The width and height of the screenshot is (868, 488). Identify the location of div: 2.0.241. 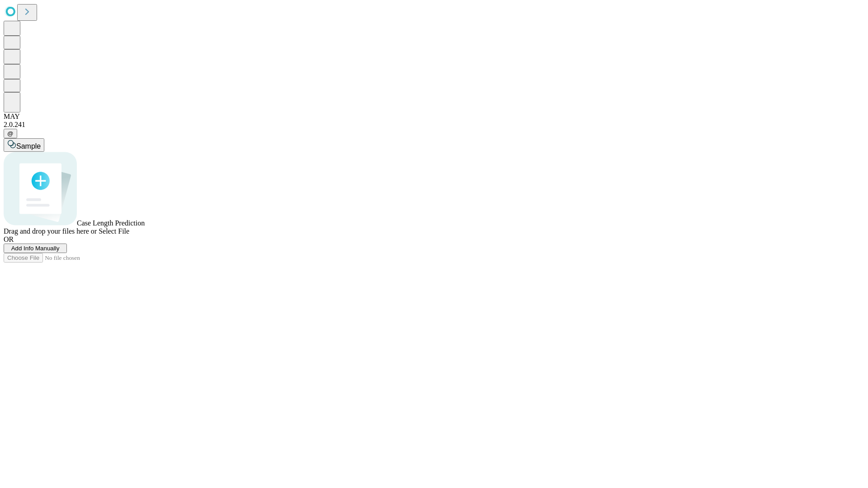
(434, 125).